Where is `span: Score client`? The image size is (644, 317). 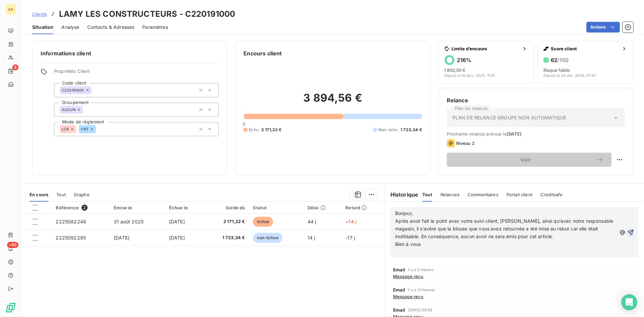
span: Score client is located at coordinates (585, 49).